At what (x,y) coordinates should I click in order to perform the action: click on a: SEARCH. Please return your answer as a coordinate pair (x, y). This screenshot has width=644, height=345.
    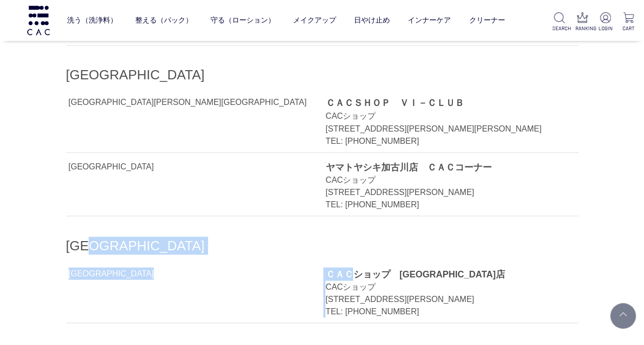
    Looking at the image, I should click on (560, 22).